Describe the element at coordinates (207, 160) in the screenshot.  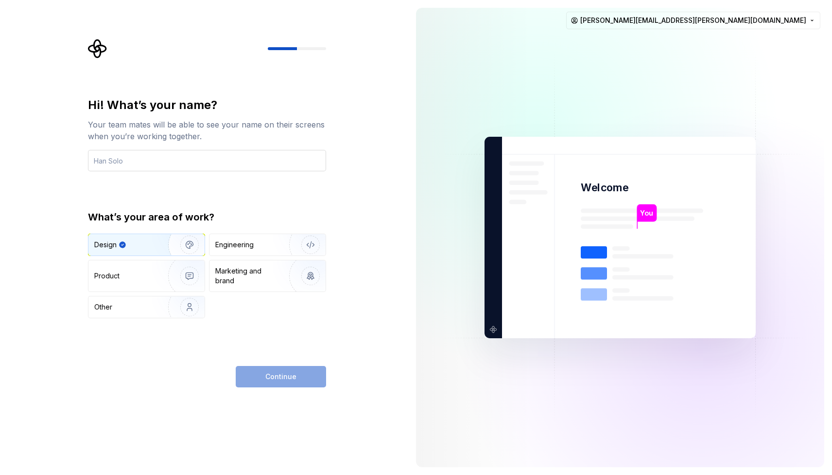
I see `input: Han Solo` at that location.